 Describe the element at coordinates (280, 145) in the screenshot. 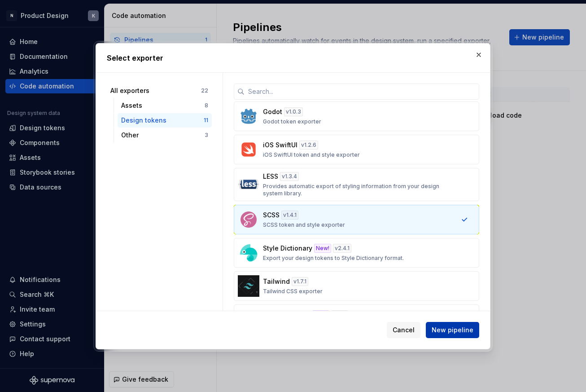

I see `p: iOS SwiftUI` at that location.